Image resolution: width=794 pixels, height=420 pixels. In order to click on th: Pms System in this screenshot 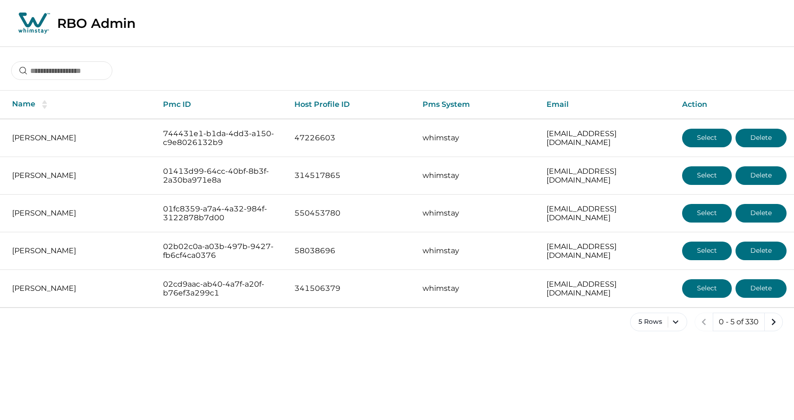, I will do `click(477, 105)`.